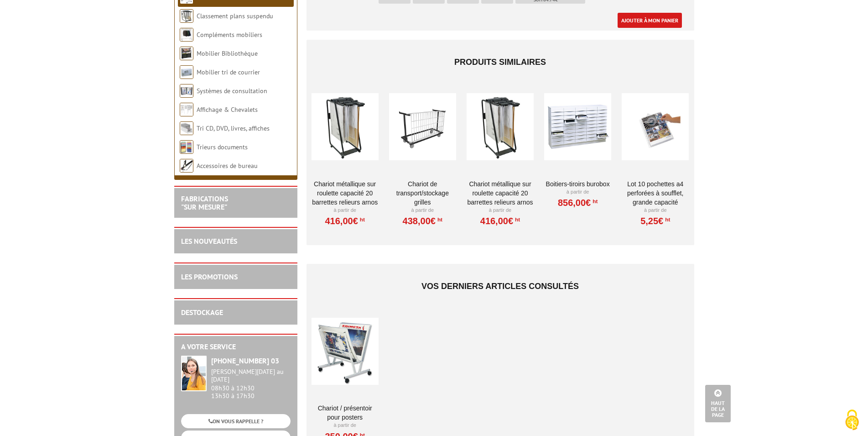 This screenshot has width=868, height=436. Describe the element at coordinates (345, 413) in the screenshot. I see `a: Chariot / Présentoir pour posters` at that location.